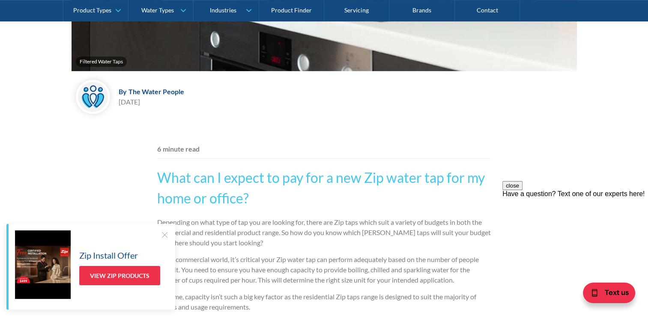  Describe the element at coordinates (54, 19) in the screenshot. I see `span: Text us` at that location.